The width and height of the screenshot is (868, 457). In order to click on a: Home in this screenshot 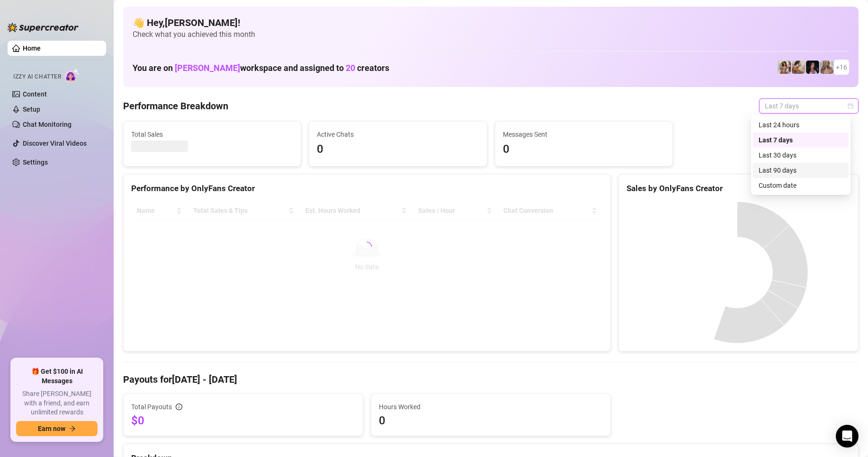, I will do `click(32, 48)`.